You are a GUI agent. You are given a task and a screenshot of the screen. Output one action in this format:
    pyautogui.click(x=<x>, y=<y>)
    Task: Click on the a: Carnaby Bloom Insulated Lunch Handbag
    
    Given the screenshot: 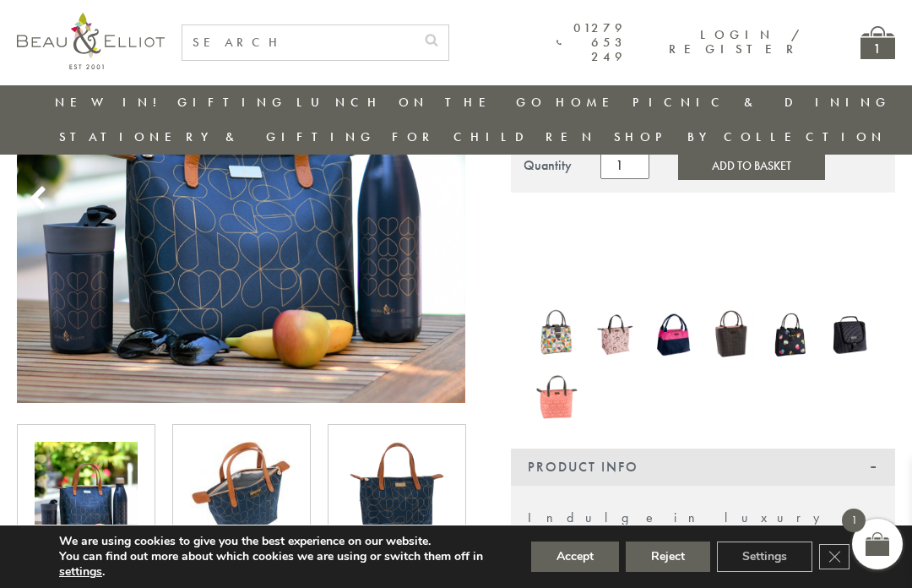 What is the action you would take?
    pyautogui.click(x=556, y=336)
    